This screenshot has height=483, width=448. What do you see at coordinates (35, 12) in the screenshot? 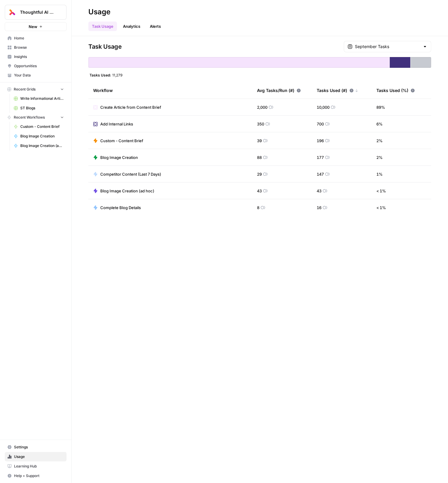
I see `button: Workspace: Thoughtful AI Content Engine` at bounding box center [35, 12].